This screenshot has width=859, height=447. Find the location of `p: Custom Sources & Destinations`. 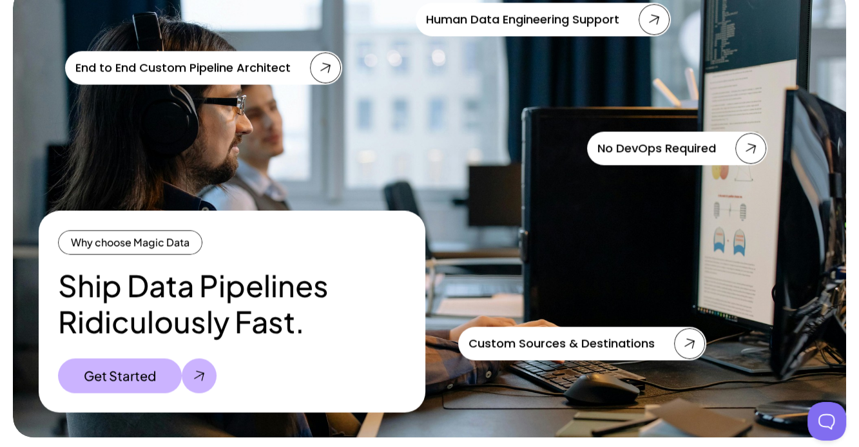

p: Custom Sources & Destinations is located at coordinates (561, 344).